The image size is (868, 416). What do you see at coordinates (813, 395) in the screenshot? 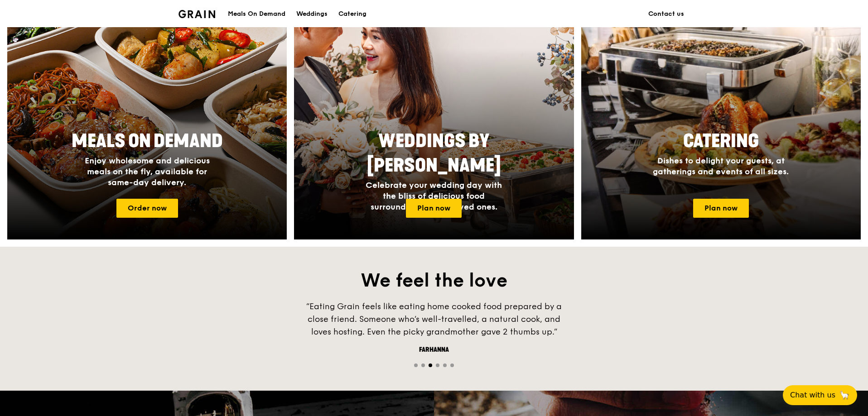
I see `span: Chat with us` at bounding box center [813, 395].